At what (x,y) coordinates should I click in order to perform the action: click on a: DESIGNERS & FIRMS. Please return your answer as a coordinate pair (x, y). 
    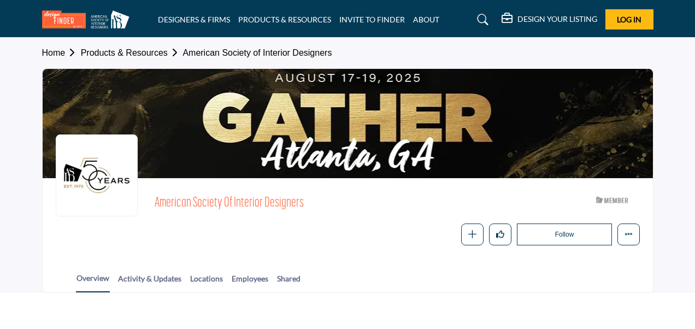
    Looking at the image, I should click on (194, 19).